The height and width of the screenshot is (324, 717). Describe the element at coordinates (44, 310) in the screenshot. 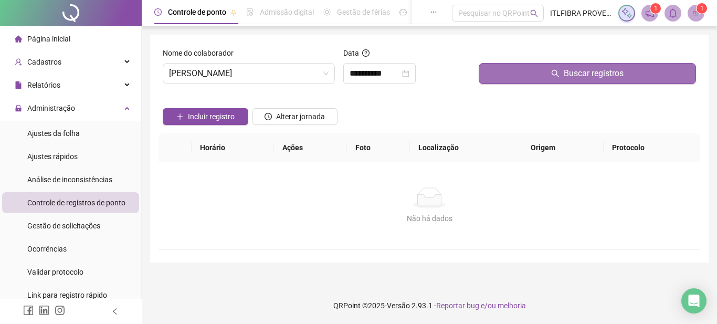

I see `span: linkedin` at that location.